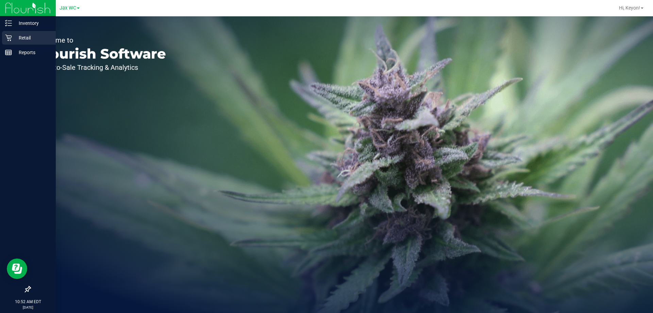 The height and width of the screenshot is (313, 653). What do you see at coordinates (9, 38) in the screenshot?
I see `inline-svg: Retail` at bounding box center [9, 38].